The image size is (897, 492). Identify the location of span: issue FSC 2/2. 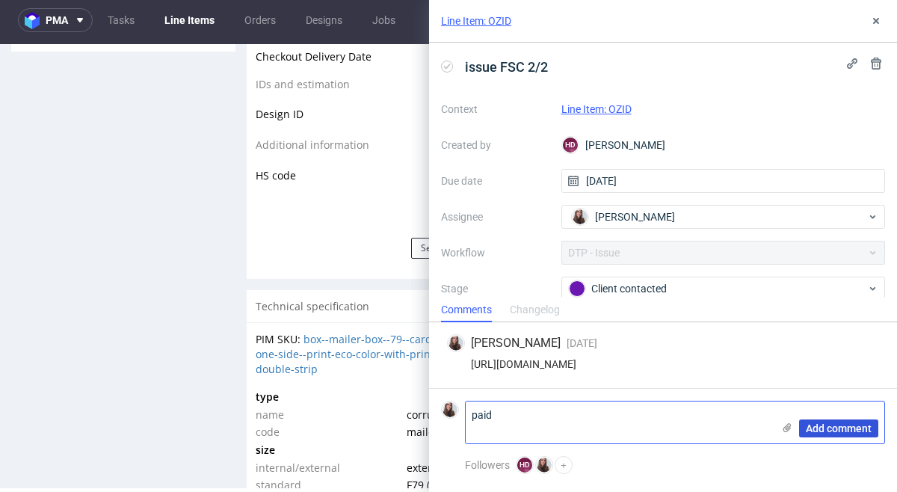
(506, 67).